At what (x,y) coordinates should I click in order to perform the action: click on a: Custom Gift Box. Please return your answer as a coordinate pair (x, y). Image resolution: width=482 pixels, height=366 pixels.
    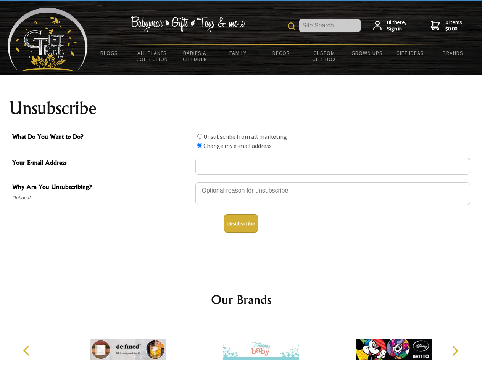
    Looking at the image, I should click on (324, 56).